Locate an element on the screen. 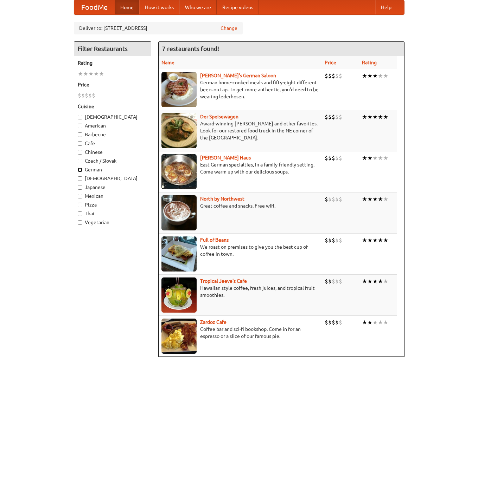 The width and height of the screenshot is (478, 497). h5: Rating is located at coordinates (112, 63).